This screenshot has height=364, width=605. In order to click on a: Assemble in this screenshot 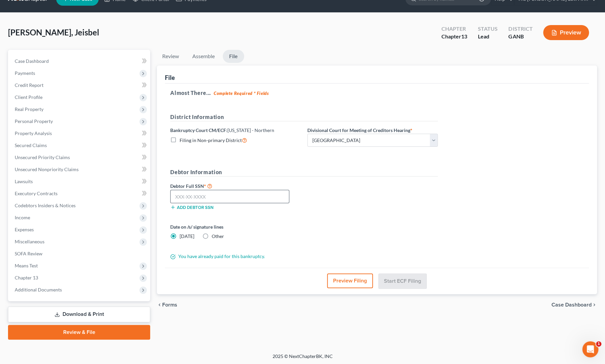, I will do `click(203, 56)`.